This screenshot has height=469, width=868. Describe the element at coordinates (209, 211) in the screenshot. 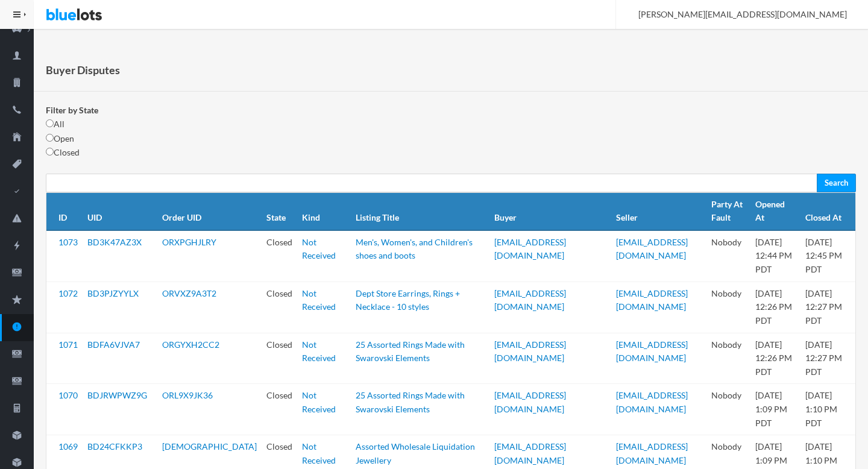

I see `th: Order UID` at that location.